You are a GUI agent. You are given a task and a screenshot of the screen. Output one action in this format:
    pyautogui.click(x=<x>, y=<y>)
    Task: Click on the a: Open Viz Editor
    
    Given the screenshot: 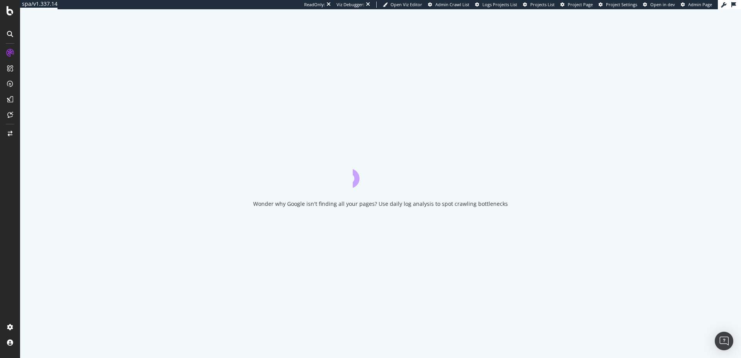 What is the action you would take?
    pyautogui.click(x=402, y=5)
    